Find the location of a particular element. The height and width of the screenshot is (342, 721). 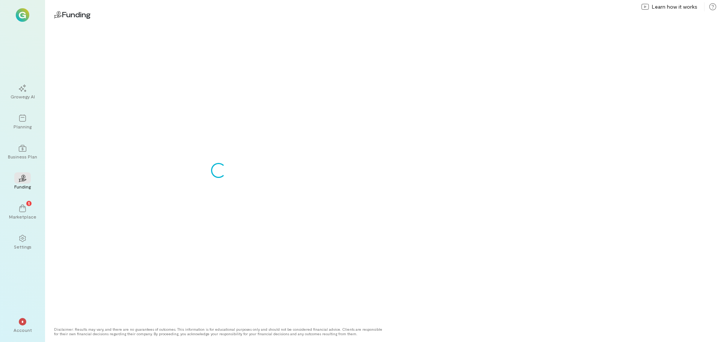

a: Funding is located at coordinates (23, 182).